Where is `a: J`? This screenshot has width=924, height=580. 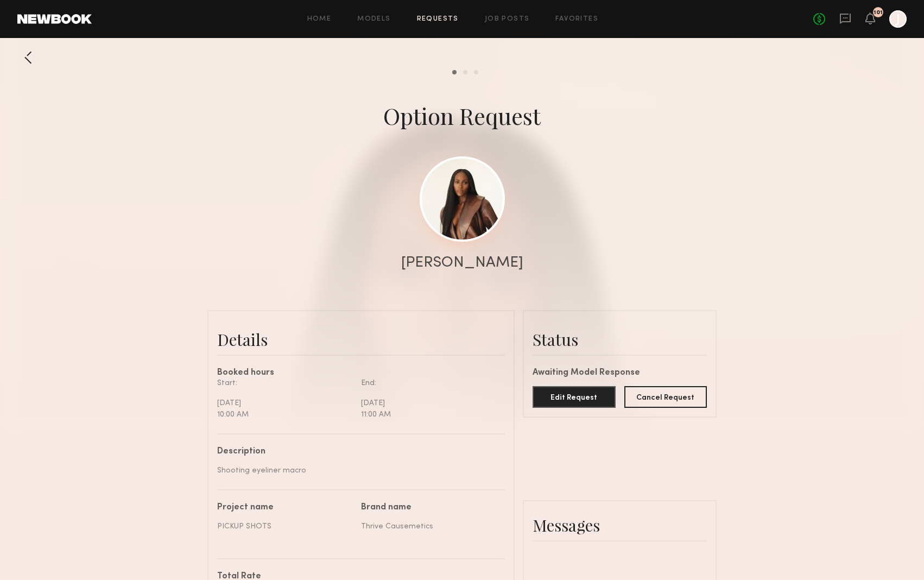
a: J is located at coordinates (898, 19).